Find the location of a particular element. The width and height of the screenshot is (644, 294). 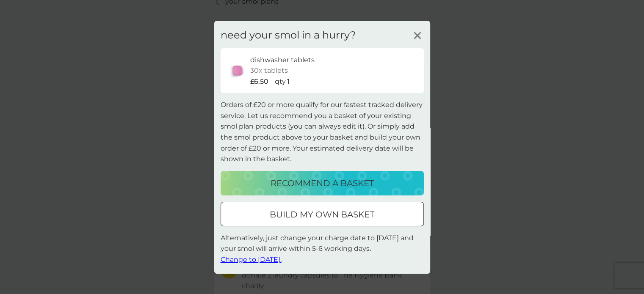

p: build my own basket is located at coordinates (322, 215).